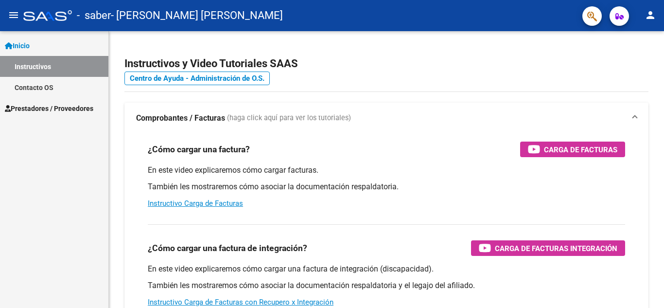 The image size is (664, 308). Describe the element at coordinates (197, 78) in the screenshot. I see `a: Centro de Ayuda - Administración de O.S.` at that location.